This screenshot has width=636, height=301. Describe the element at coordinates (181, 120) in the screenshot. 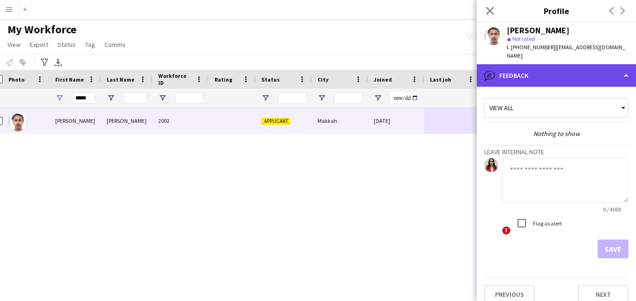

I see `div: 2002` at that location.